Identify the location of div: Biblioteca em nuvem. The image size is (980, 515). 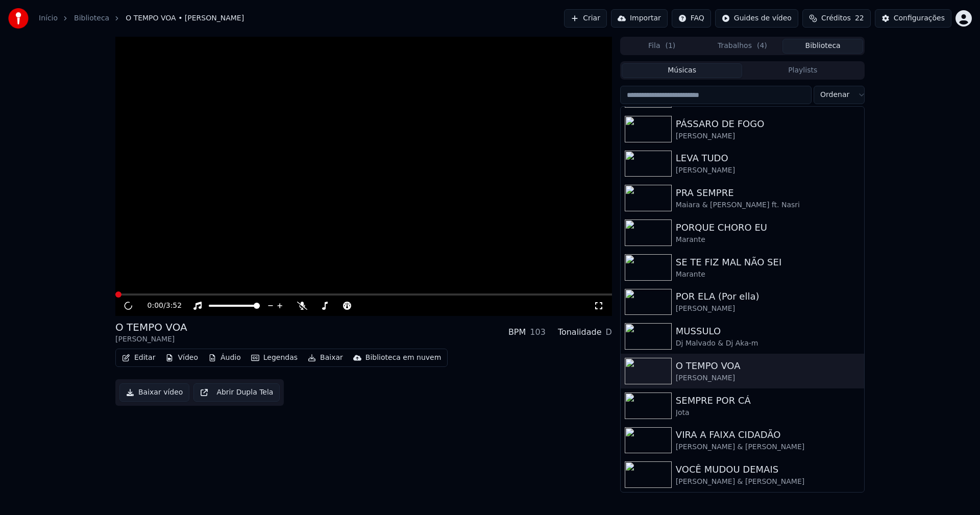
(404, 357).